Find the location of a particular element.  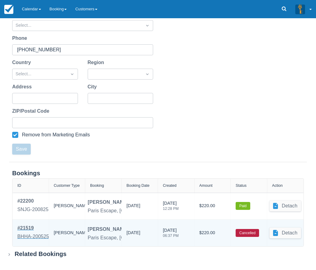

div: Action is located at coordinates (277, 186).